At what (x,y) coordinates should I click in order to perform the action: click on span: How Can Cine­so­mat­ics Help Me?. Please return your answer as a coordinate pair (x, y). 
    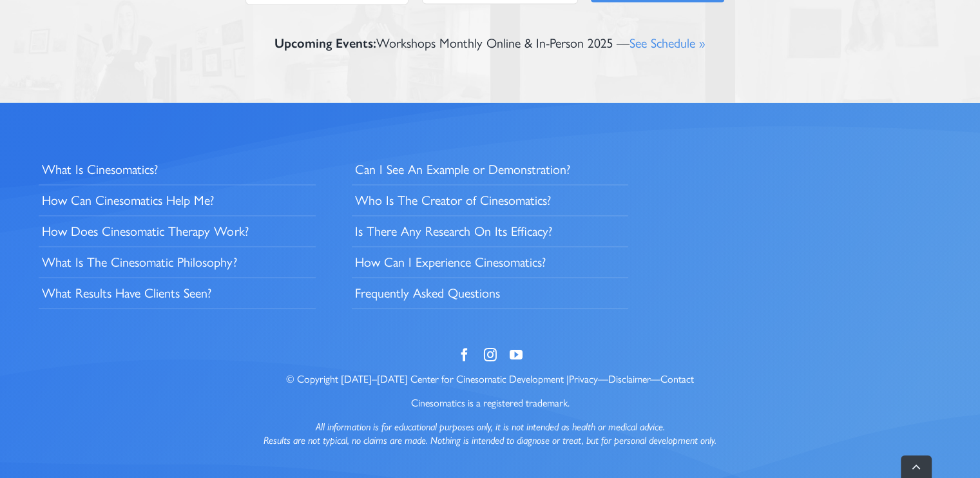
    Looking at the image, I should click on (127, 200).